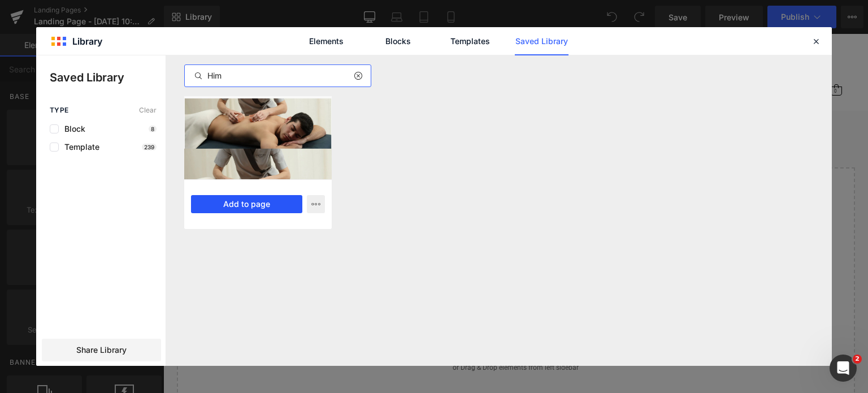 The width and height of the screenshot is (868, 393). Describe the element at coordinates (278, 76) in the screenshot. I see `input: Search saved item by name` at that location.